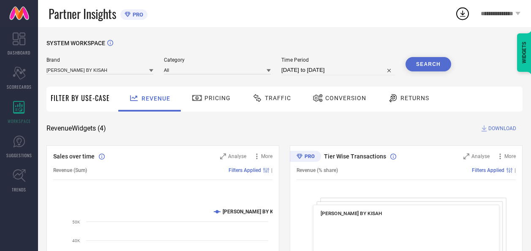  What do you see at coordinates (462, 14) in the screenshot?
I see `div: Open download list` at bounding box center [462, 14].